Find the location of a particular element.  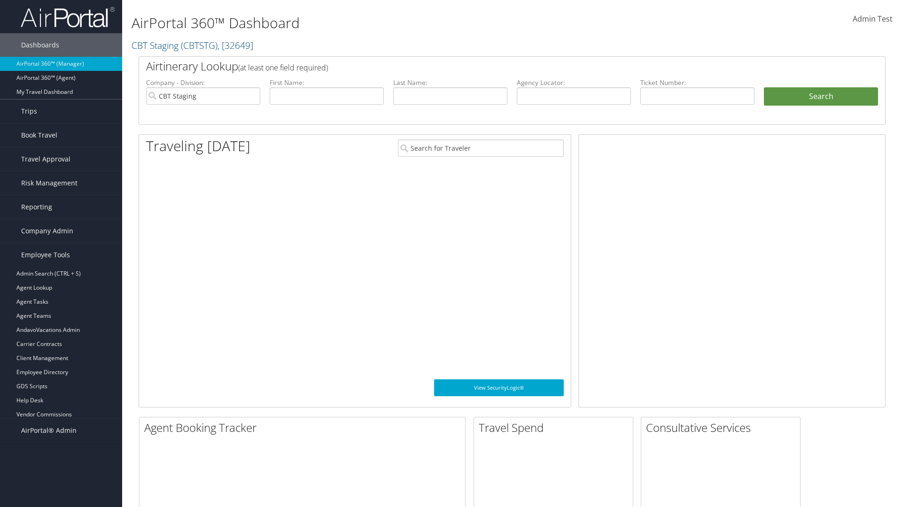

h2: Consultative Services is located at coordinates (723, 428).